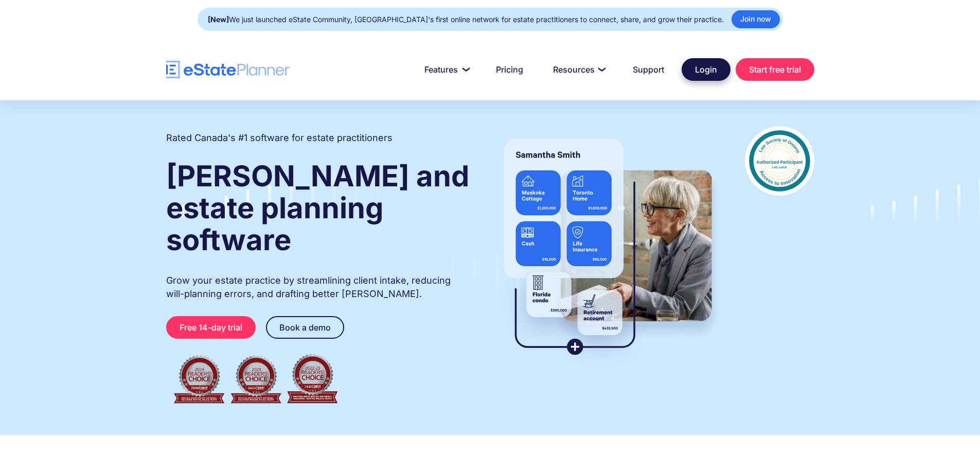  I want to click on a: Support, so click(648, 70).